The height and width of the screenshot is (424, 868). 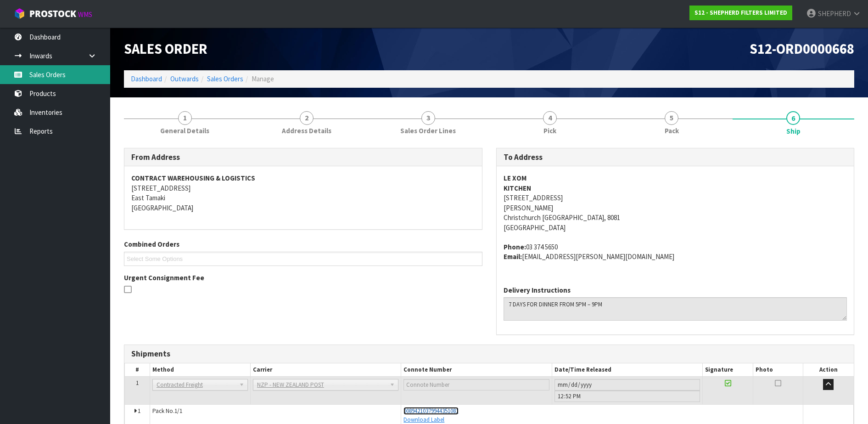 What do you see at coordinates (431, 410) in the screenshot?
I see `span: 00894210379944351081` at bounding box center [431, 410].